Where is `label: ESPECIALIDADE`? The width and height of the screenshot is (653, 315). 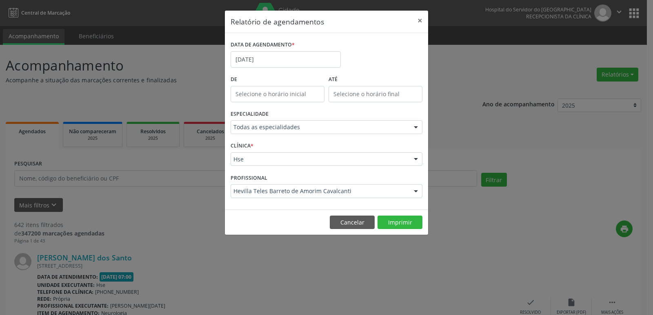
label: ESPECIALIDADE is located at coordinates (249, 114).